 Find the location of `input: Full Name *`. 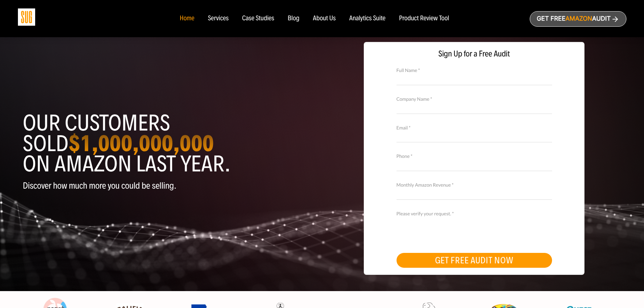

input: Full Name * is located at coordinates (474, 79).